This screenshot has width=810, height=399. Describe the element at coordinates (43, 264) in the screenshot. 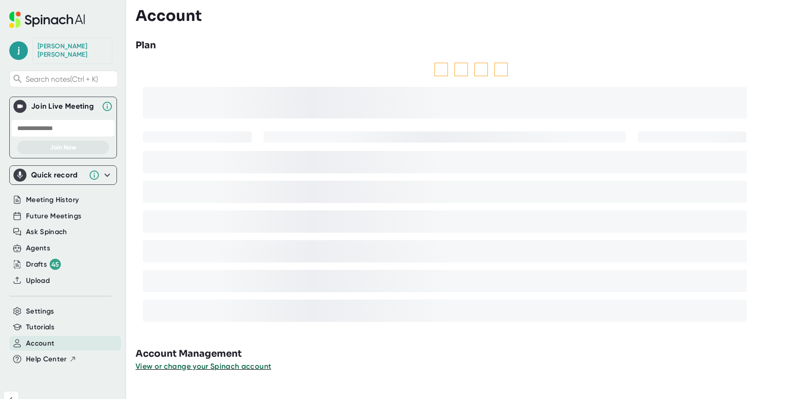

I see `div: Drafts` at that location.